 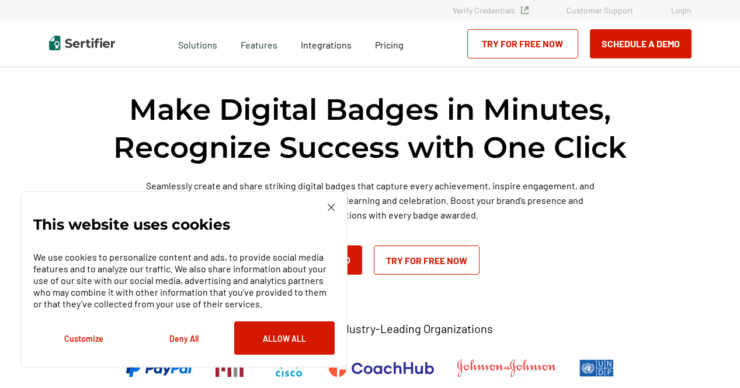 I want to click on img: Verified, so click(x=524, y=10).